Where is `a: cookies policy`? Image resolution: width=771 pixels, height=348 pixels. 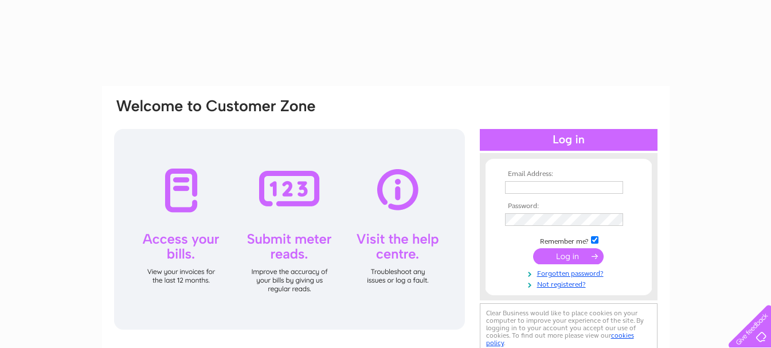 a: cookies policy is located at coordinates (560, 339).